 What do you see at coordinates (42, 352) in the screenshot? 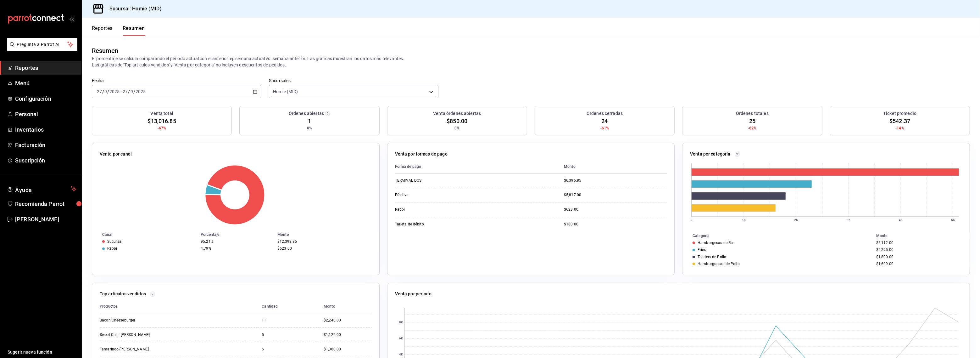
I see `span: Sugerir nueva función` at bounding box center [42, 352].